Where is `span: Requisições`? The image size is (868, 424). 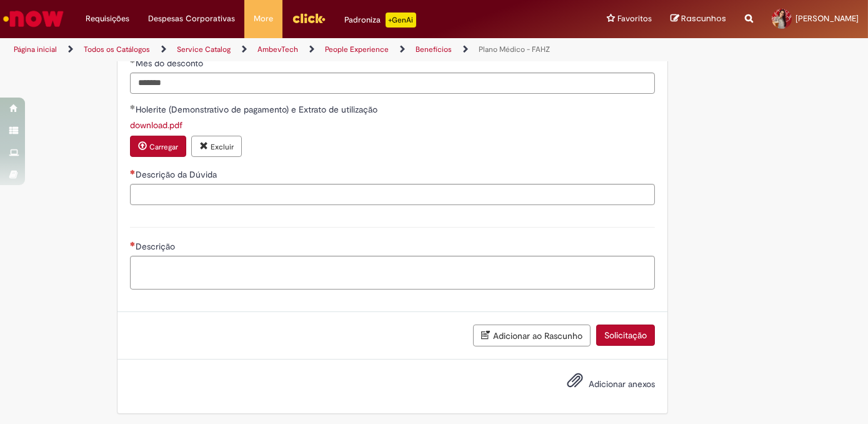
span: Requisições is located at coordinates (107, 19).